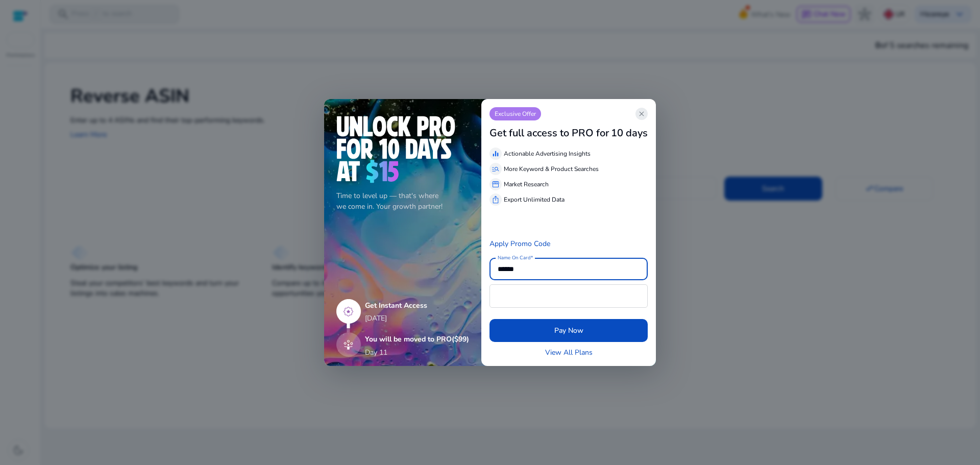  I want to click on p: Market Research, so click(526, 184).